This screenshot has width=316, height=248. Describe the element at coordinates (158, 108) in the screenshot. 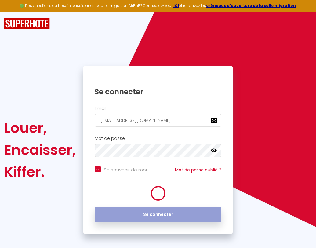

I see `h2: Email` at that location.